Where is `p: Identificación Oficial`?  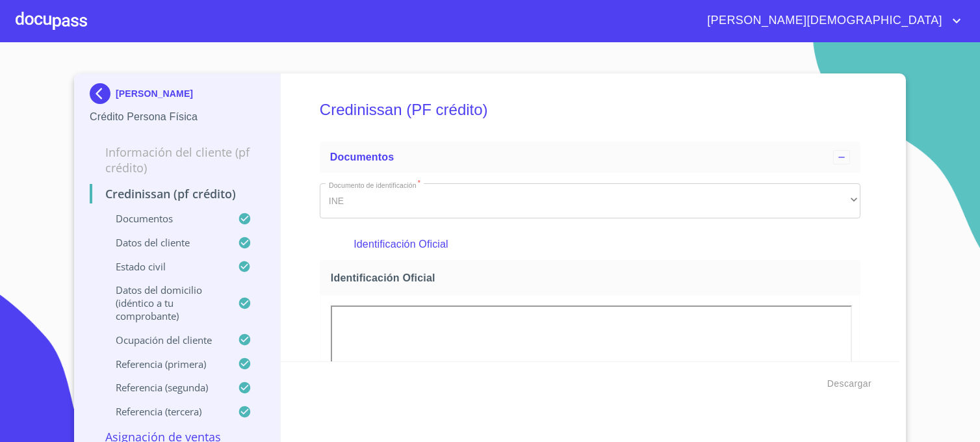 p: Identificación Oficial is located at coordinates (590, 244).